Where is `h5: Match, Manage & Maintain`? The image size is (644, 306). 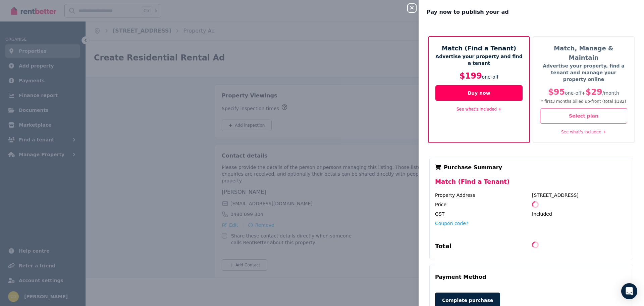 h5: Match, Manage & Maintain is located at coordinates (584, 53).